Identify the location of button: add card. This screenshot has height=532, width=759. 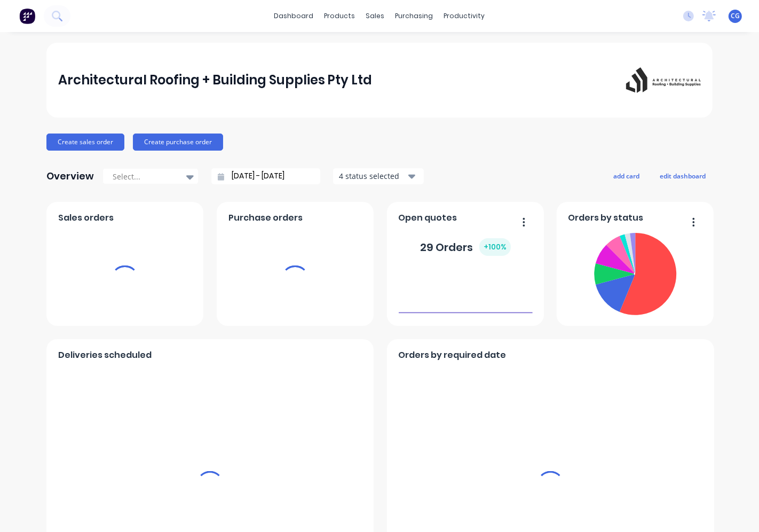
(626, 176).